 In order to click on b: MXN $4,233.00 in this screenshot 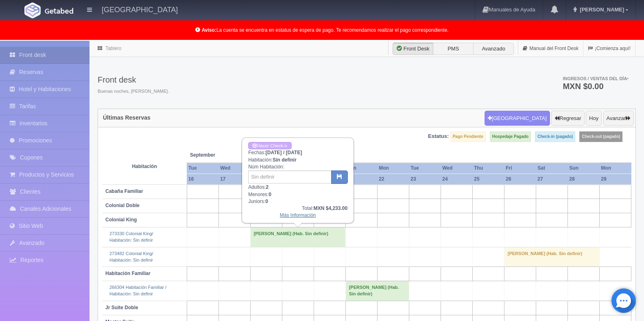, I will do `click(330, 208)`.